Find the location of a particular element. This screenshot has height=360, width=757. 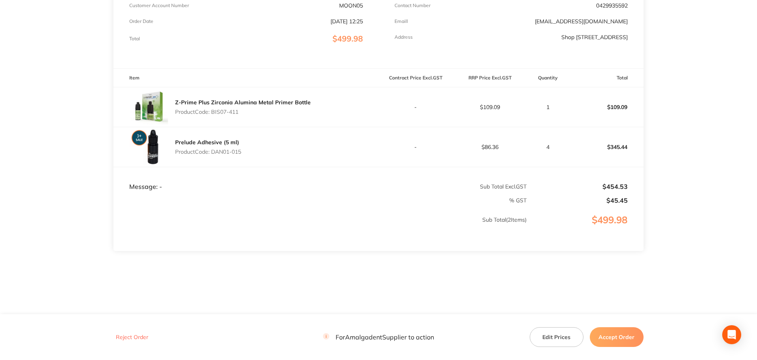

p: Product Code: DAN01-015 is located at coordinates (208, 152).